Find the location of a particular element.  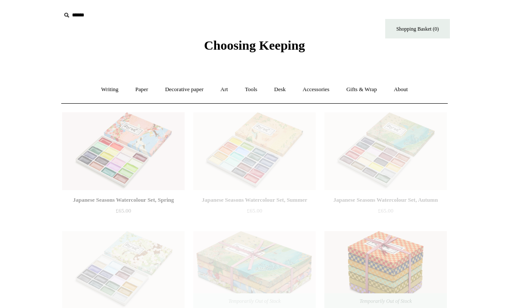

img: Japanese Seasons Watercolour Set, Spring is located at coordinates (123, 151).